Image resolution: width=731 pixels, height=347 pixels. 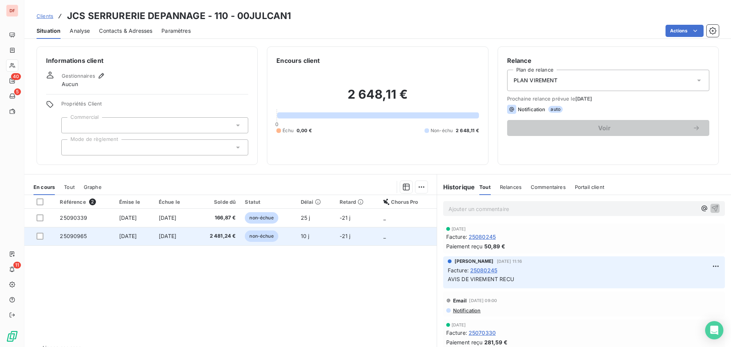 I want to click on span: 25090339, so click(x=73, y=217).